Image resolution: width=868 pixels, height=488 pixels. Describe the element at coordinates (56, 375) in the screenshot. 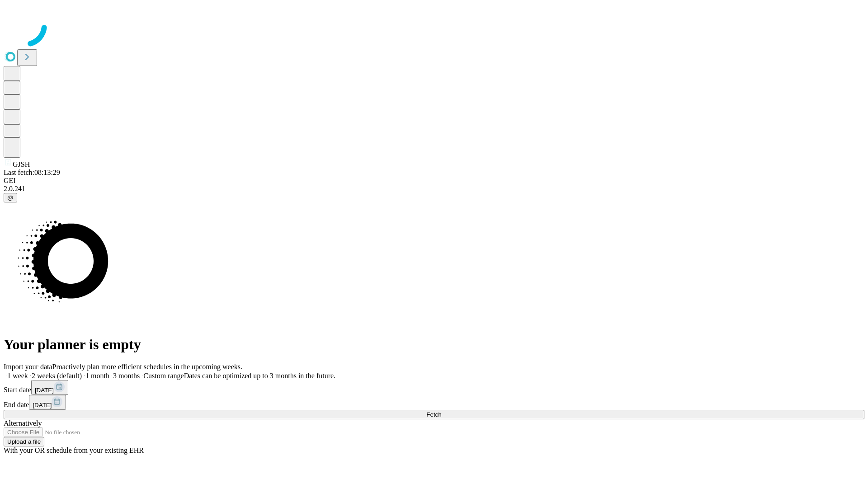

I see `span: 2 weeks (default)` at that location.